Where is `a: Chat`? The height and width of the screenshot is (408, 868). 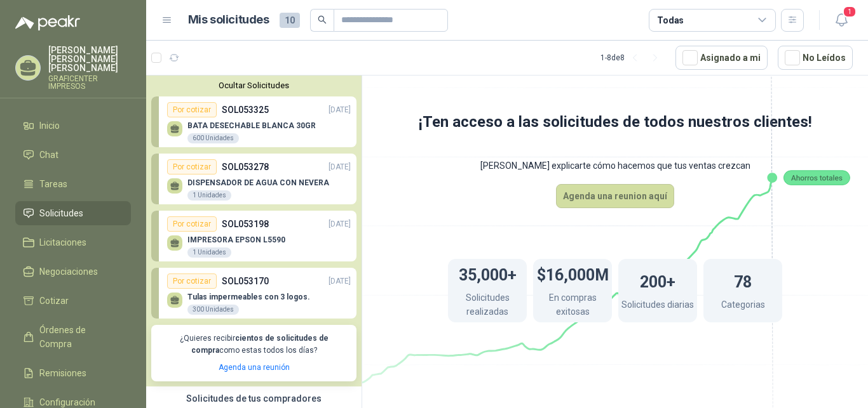 a: Chat is located at coordinates (73, 155).